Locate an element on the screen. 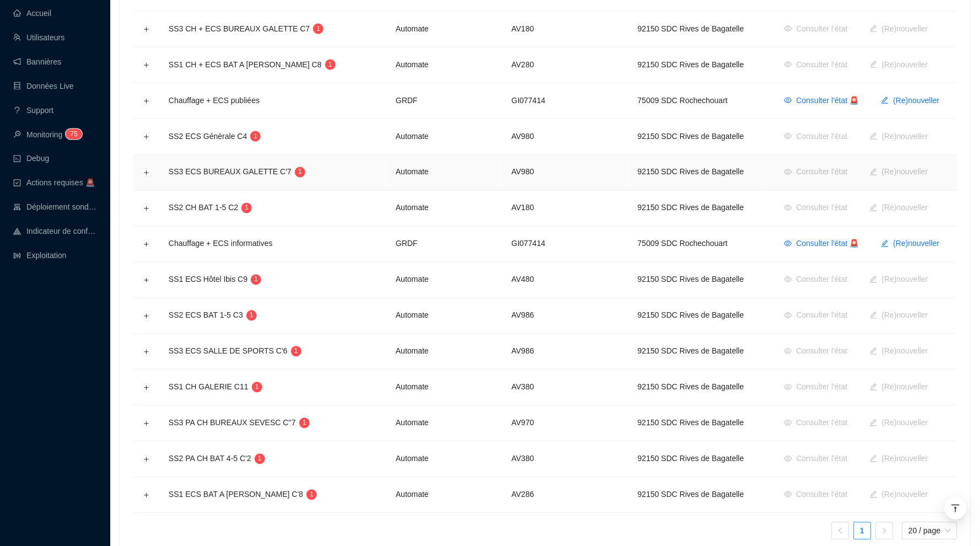 Image resolution: width=980 pixels, height=546 pixels. span: SS1 ECS Hôtel Ibis C9 is located at coordinates (208, 280).